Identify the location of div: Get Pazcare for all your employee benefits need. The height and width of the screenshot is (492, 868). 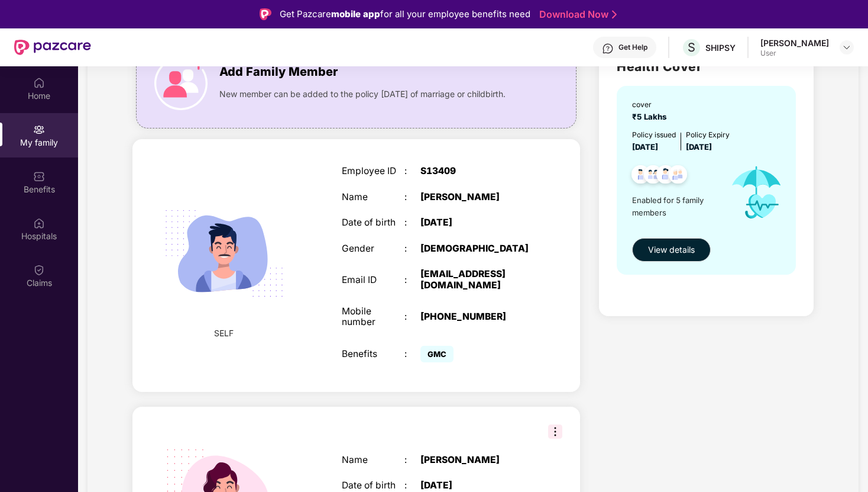
(405, 14).